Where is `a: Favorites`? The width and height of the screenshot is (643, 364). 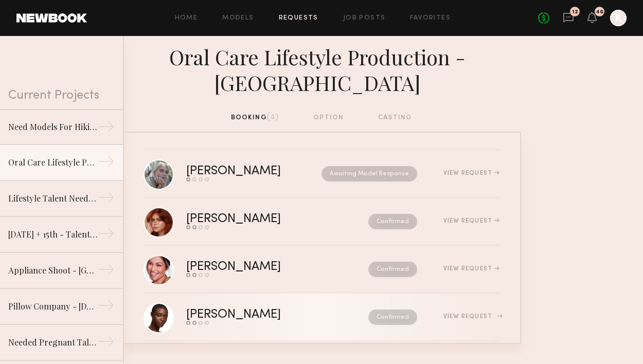 a: Favorites is located at coordinates (430, 18).